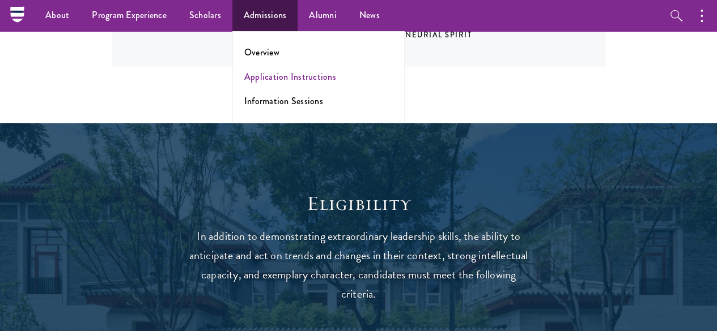 The height and width of the screenshot is (331, 717). I want to click on a: Information Sessions, so click(283, 101).